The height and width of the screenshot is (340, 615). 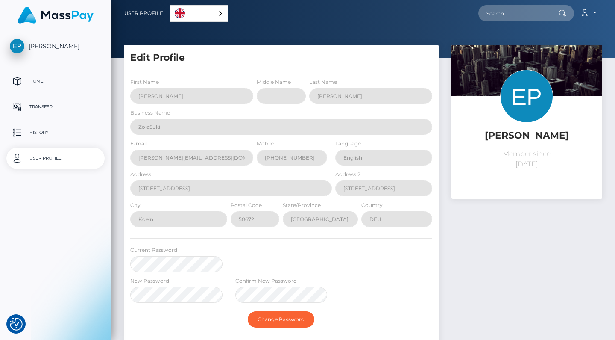 I want to click on img: MassPay, so click(x=56, y=15).